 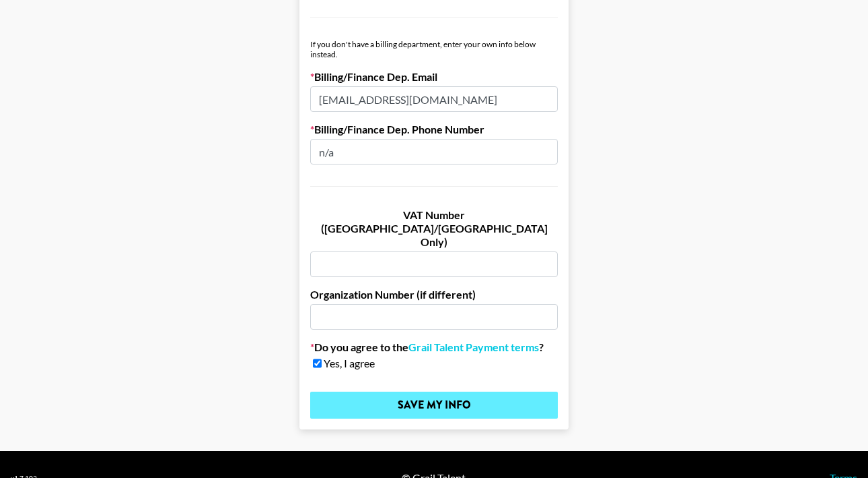 I want to click on span: Yes, I agree, so click(x=350, y=363).